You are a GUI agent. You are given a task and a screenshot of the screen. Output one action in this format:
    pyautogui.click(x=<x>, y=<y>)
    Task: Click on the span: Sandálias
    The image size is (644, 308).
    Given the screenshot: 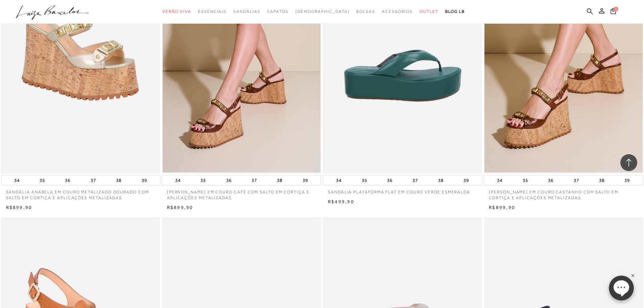 What is the action you would take?
    pyautogui.click(x=247, y=11)
    